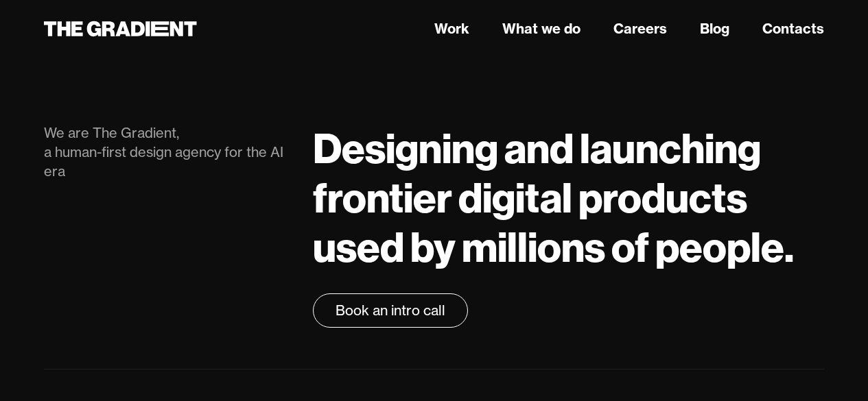 The height and width of the screenshot is (401, 868). Describe the element at coordinates (164, 152) in the screenshot. I see `div: We are The Gradient, a human-first design agency for the AI era` at that location.